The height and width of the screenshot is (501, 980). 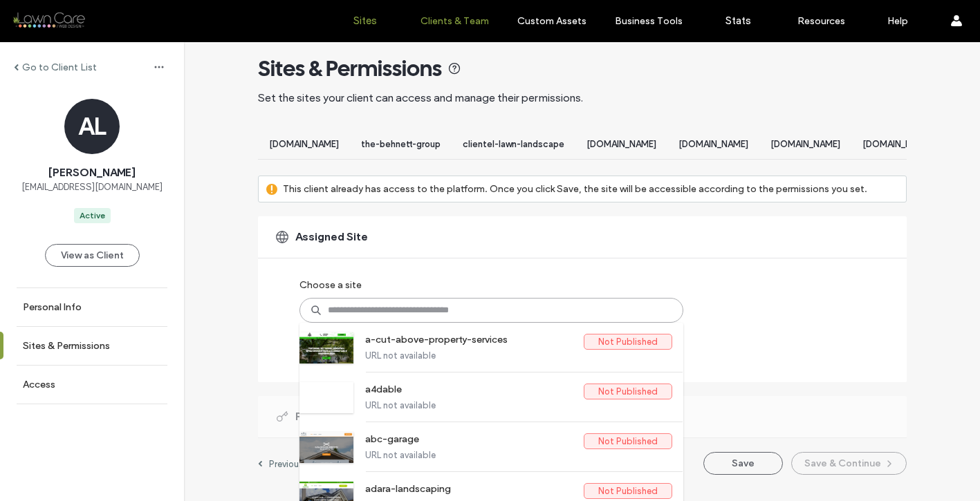 What do you see at coordinates (552, 20) in the screenshot?
I see `label: Custom Assets` at bounding box center [552, 20].